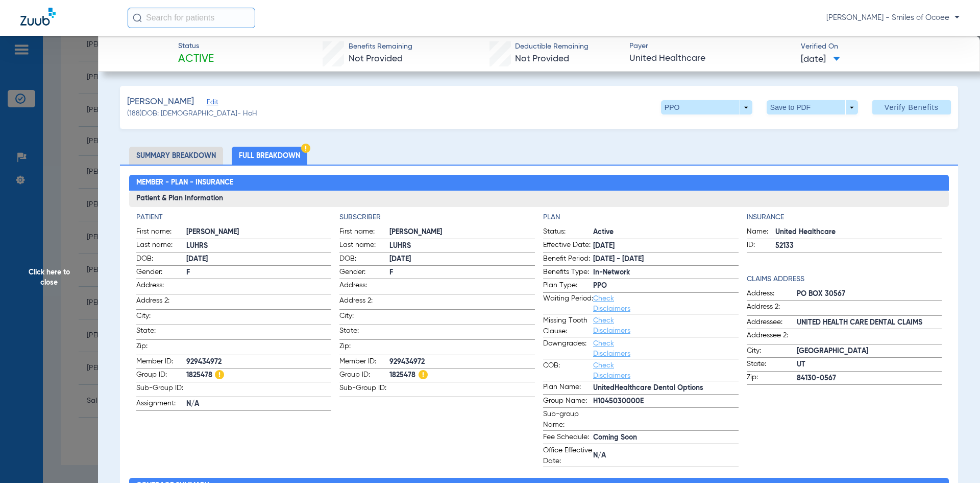  Describe the element at coordinates (192, 18) in the screenshot. I see `input: Search for patients` at that location.